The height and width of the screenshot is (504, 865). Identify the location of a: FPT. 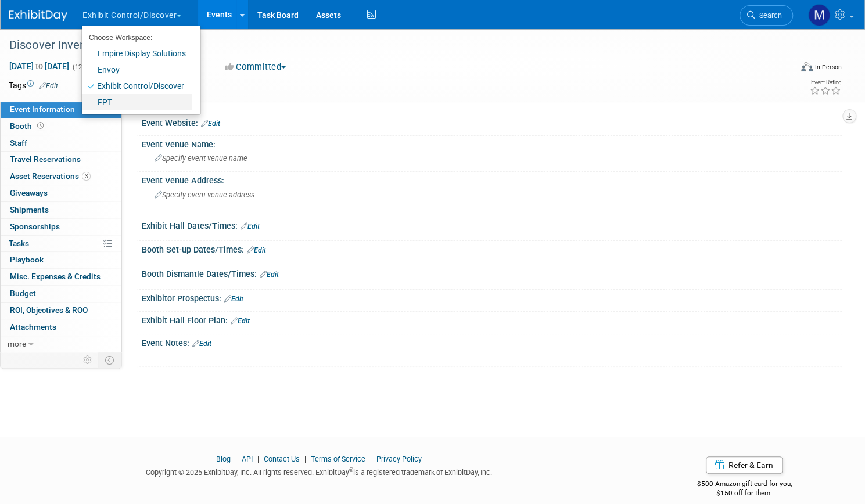
(137, 102).